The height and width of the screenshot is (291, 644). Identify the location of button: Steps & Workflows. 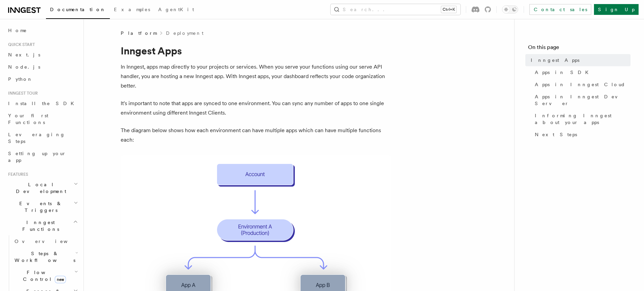
(46, 257).